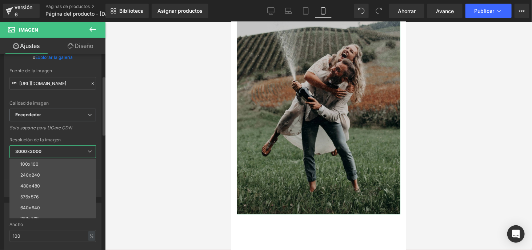  What do you see at coordinates (41, 128) in the screenshot?
I see `font: Solo soporte para UCare CDN` at bounding box center [41, 128].